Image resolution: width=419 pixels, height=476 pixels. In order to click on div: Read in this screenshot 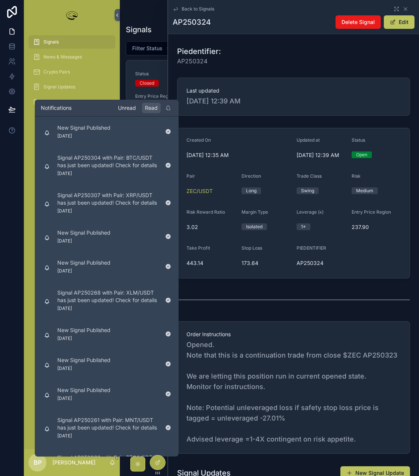, I will do `click(151, 108)`.